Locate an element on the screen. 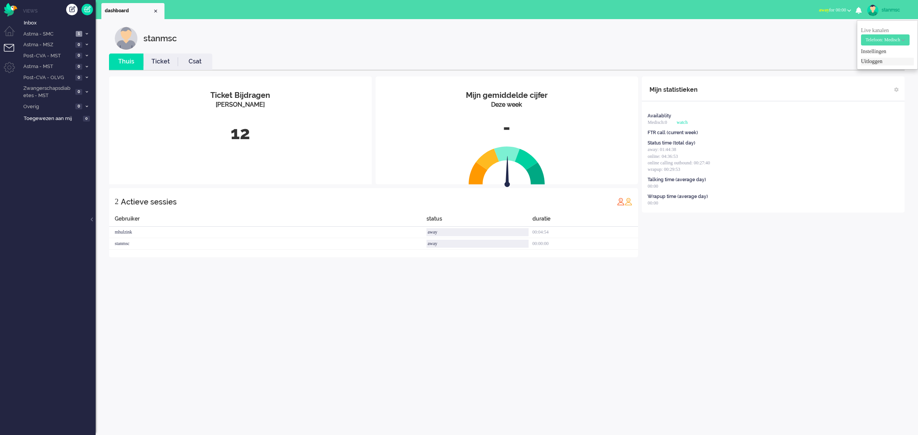 The image size is (918, 435). div: duratie is located at coordinates (585, 221).